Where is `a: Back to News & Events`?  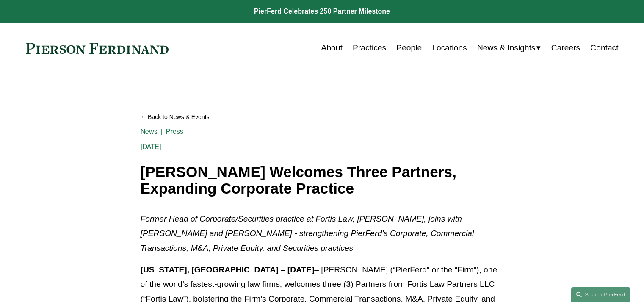 a: Back to News & Events is located at coordinates (322, 117).